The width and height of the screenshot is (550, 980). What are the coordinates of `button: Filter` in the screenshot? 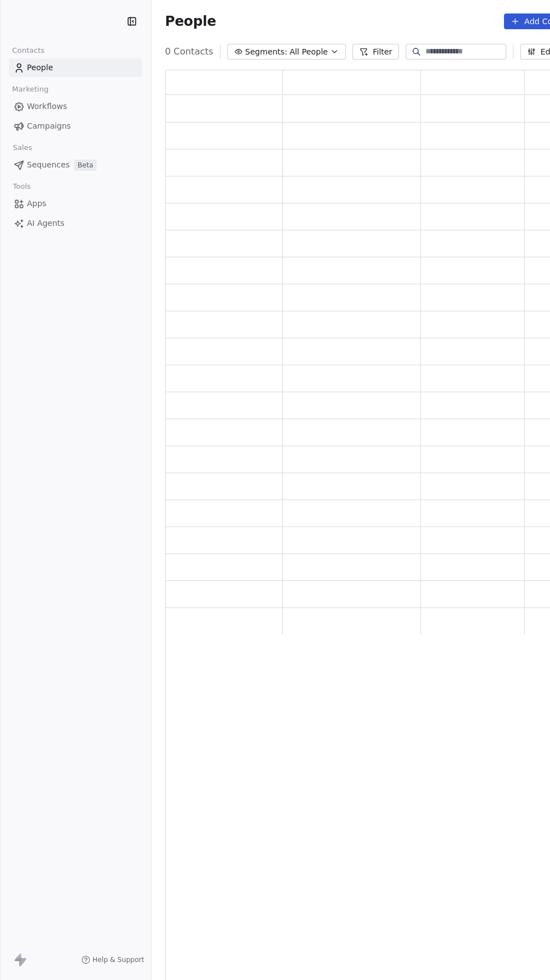 It's located at (375, 52).